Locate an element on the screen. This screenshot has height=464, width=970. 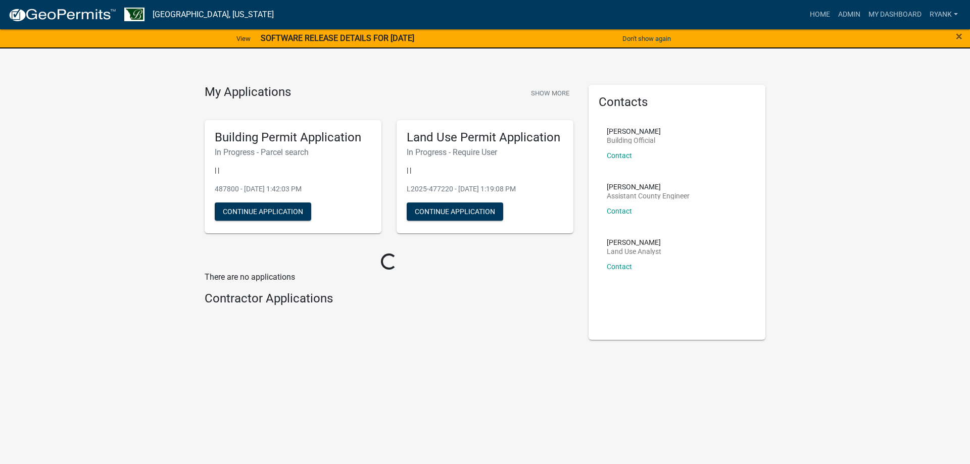
h5: Building Permit Application is located at coordinates (293, 137).